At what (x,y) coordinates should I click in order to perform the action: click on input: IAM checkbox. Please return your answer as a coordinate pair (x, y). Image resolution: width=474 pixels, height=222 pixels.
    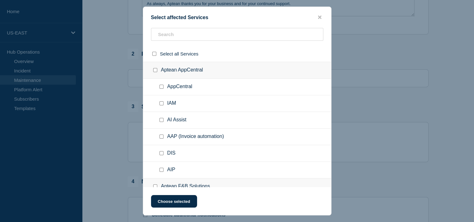
    Looking at the image, I should click on (161, 103).